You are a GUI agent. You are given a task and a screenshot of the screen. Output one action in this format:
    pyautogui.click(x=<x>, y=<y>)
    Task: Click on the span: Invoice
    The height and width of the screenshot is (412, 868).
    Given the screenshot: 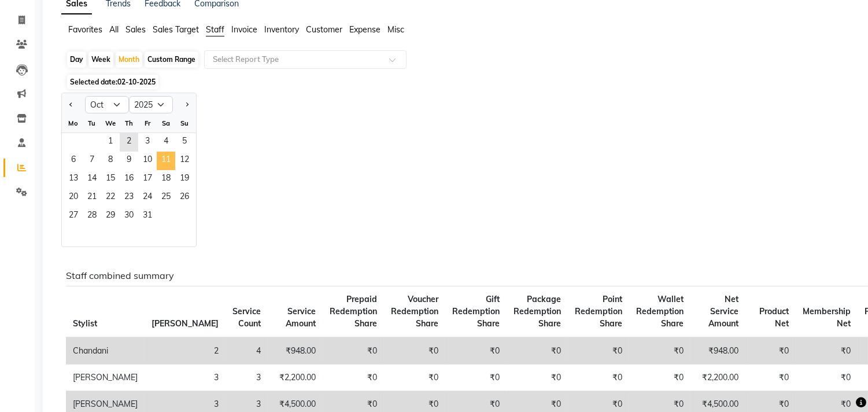 What is the action you would take?
    pyautogui.click(x=244, y=30)
    